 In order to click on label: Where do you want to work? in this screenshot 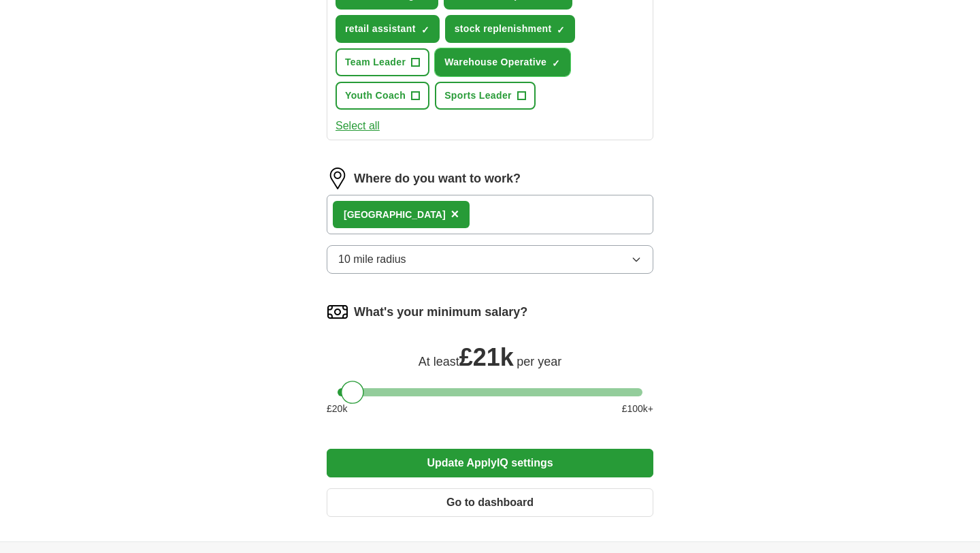, I will do `click(437, 179)`.